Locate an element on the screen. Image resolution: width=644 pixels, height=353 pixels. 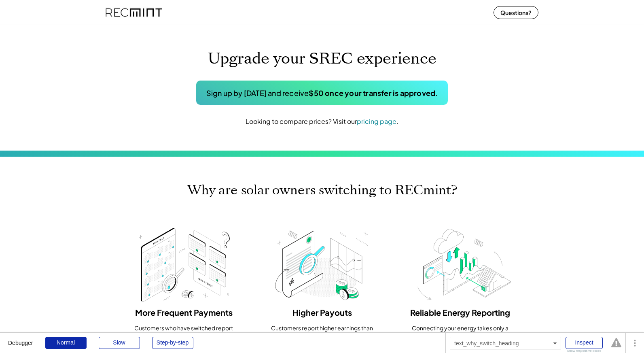
div: Step-by-step is located at coordinates (173, 343).